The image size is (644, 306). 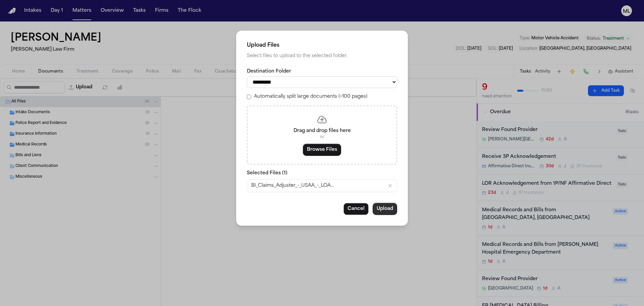 I want to click on button: Cancel, so click(x=356, y=209).